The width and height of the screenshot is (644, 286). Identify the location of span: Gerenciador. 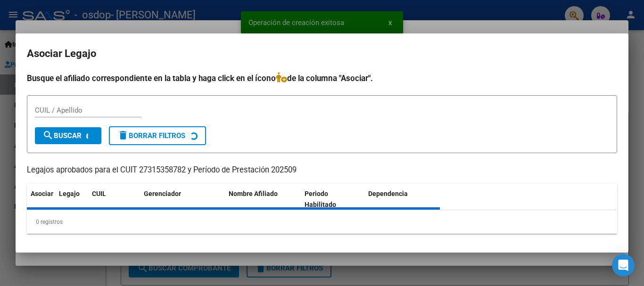
(162, 194).